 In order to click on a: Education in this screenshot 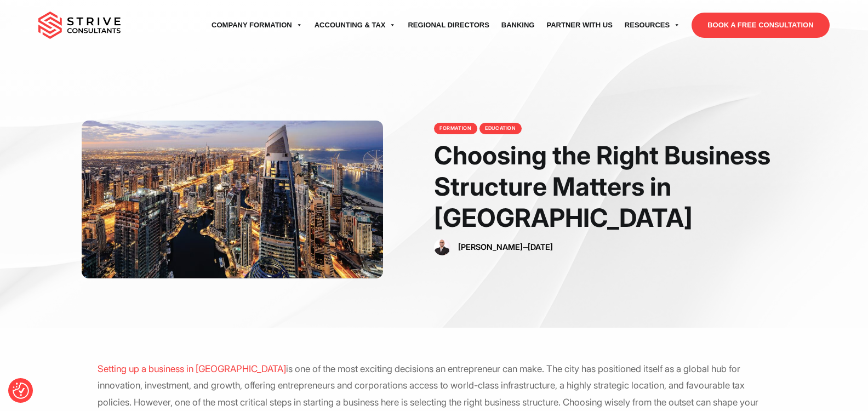, I will do `click(500, 128)`.